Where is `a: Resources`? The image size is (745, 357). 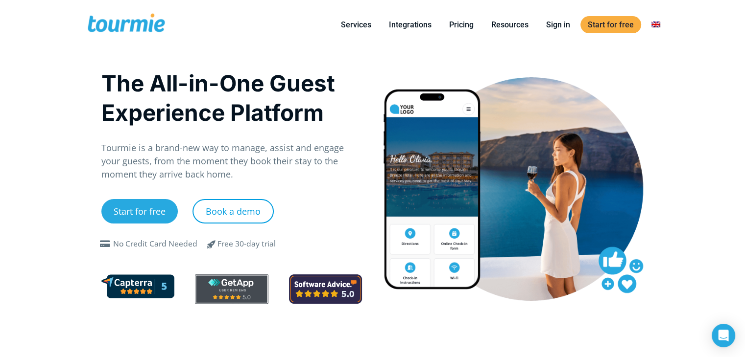
a: Resources is located at coordinates (510, 24).